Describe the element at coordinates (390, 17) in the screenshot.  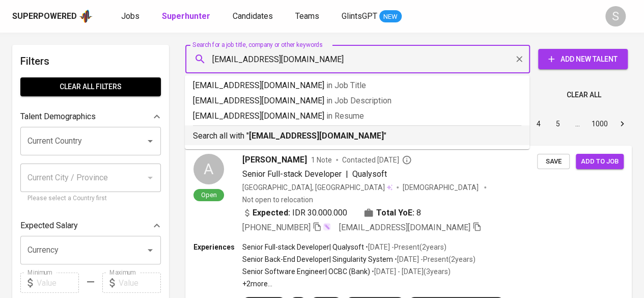
I see `span: NEW` at that location.